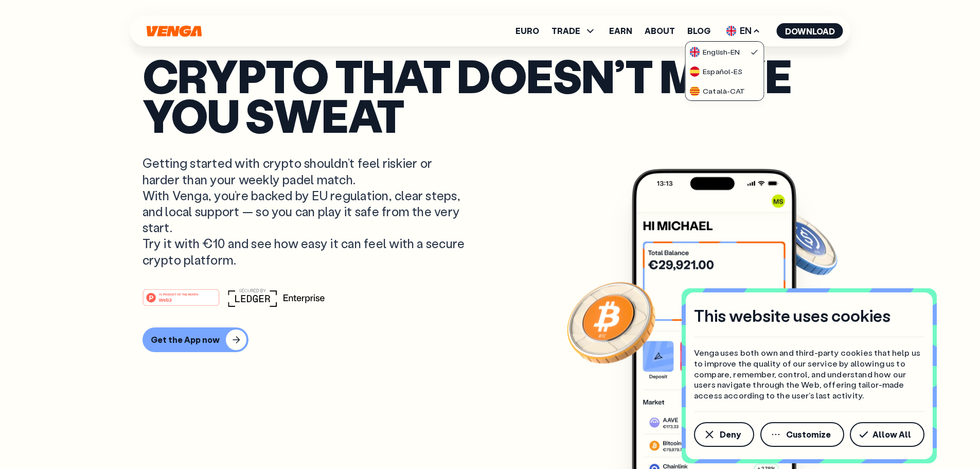 The image size is (980, 469). I want to click on span: EN, so click(743, 31).